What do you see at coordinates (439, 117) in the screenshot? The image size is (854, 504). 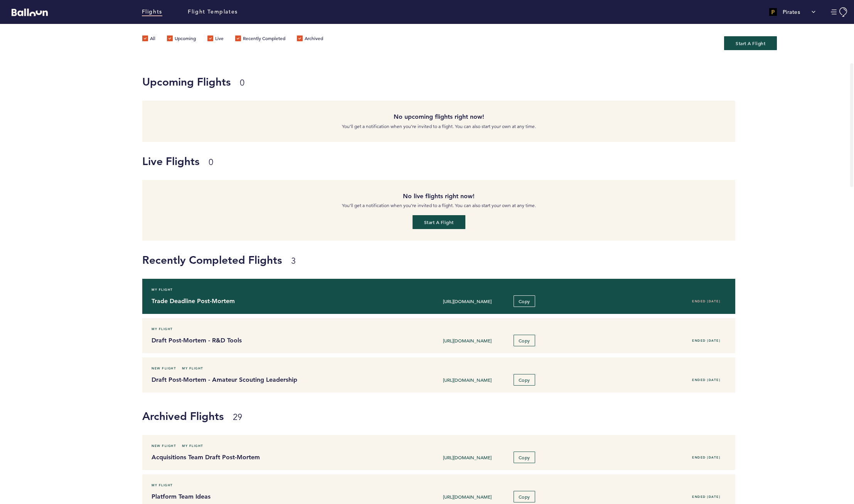 I see `h4: No upcoming flights right now!` at bounding box center [439, 117].